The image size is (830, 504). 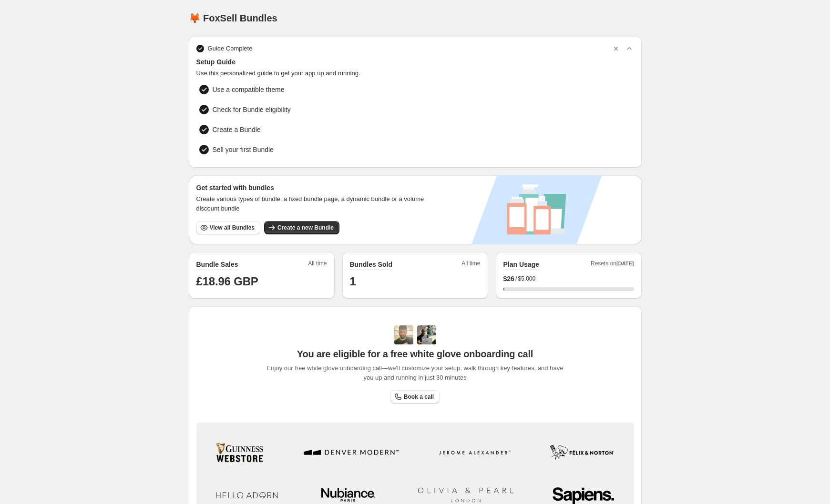 I want to click on span: Book a call, so click(x=418, y=397).